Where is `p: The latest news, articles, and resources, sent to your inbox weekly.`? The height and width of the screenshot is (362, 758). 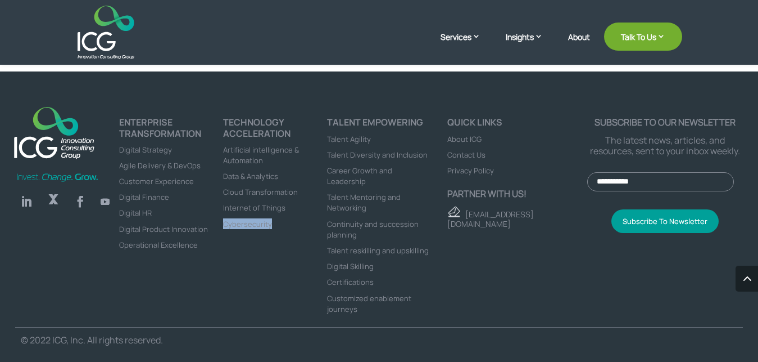 p: The latest news, articles, and resources, sent to your inbox weekly. is located at coordinates (666, 146).